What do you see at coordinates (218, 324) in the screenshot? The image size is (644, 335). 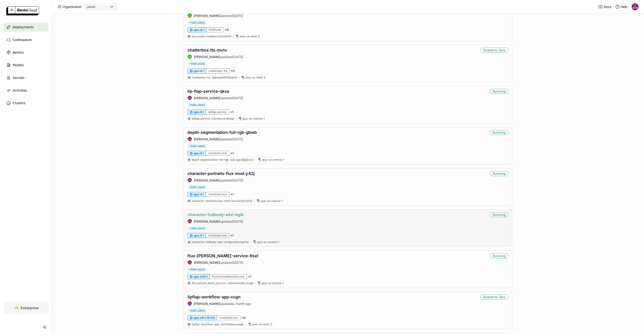 I see `span: lipflap-workflow-app vzt7rbldtsmceqqb` at bounding box center [218, 324].